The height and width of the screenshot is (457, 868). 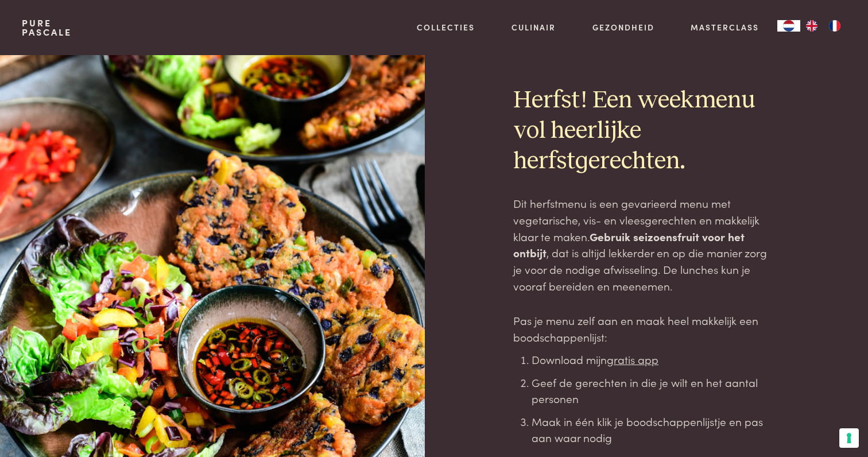 What do you see at coordinates (645, 329) in the screenshot?
I see `p: Pas je menu zelf aan en maak heel makkelijk een boodschappenlijst:` at bounding box center [645, 329].